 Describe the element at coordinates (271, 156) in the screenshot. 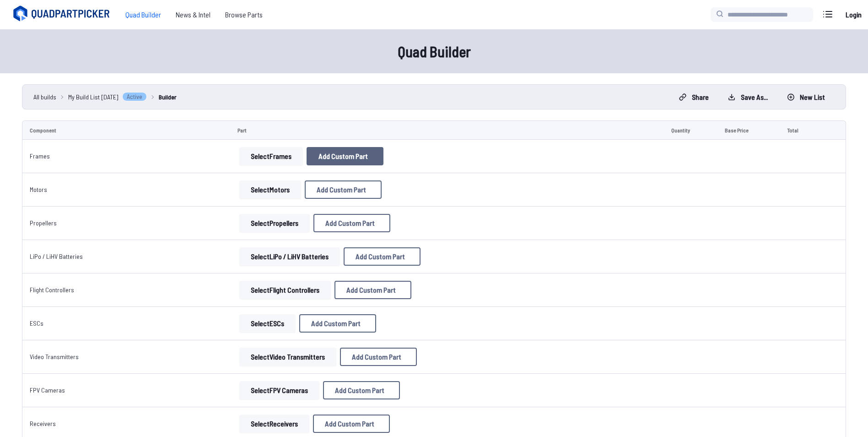

I see `button: SelectFrames` at that location.